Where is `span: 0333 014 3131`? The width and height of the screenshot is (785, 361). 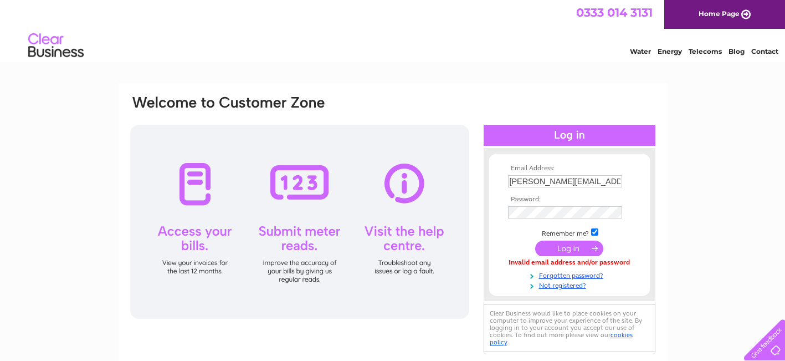 span: 0333 014 3131 is located at coordinates (615, 12).